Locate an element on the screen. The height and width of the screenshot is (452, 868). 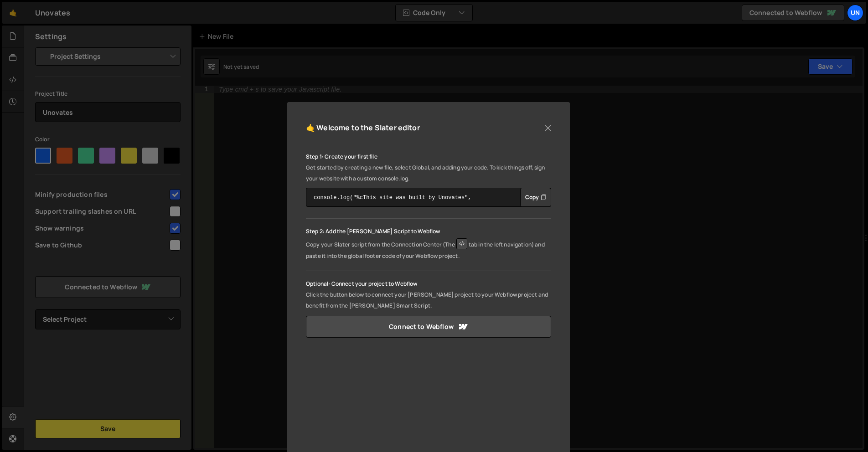
a: Connect to Webflow is located at coordinates (429, 327).